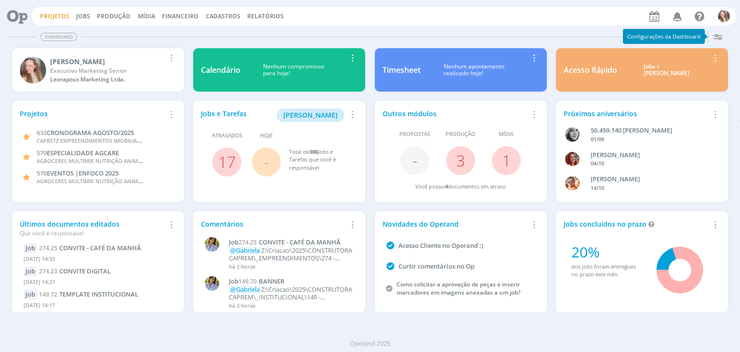 The width and height of the screenshot is (740, 352). I want to click on span: CRONOGRAMA AGOSTO/2025, so click(90, 133).